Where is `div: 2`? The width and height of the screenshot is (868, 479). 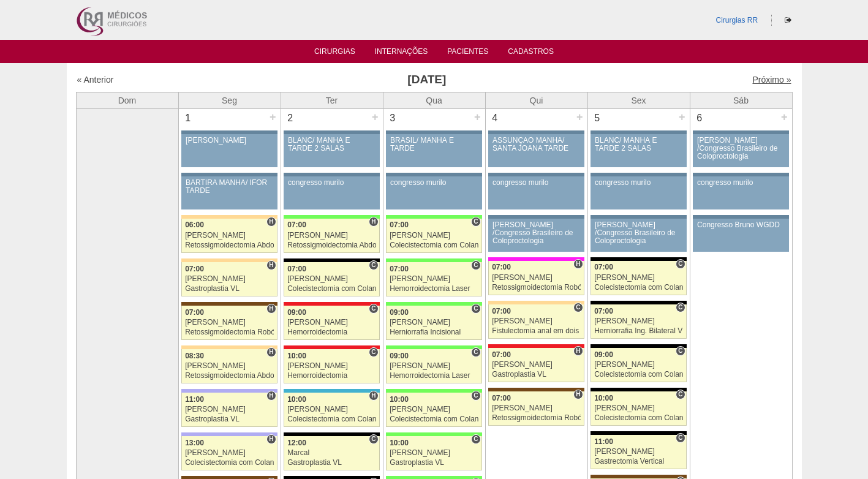 div: 2 is located at coordinates (291, 118).